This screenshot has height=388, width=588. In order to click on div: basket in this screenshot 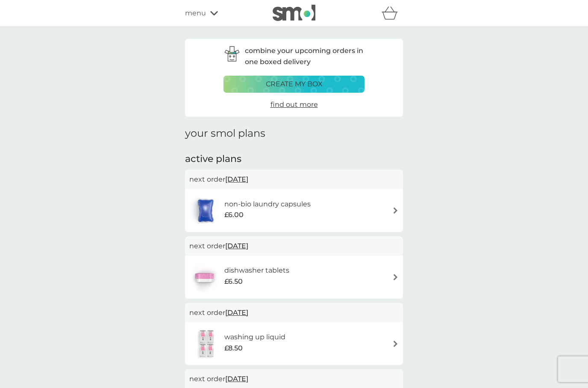, I will do `click(392, 13)`.